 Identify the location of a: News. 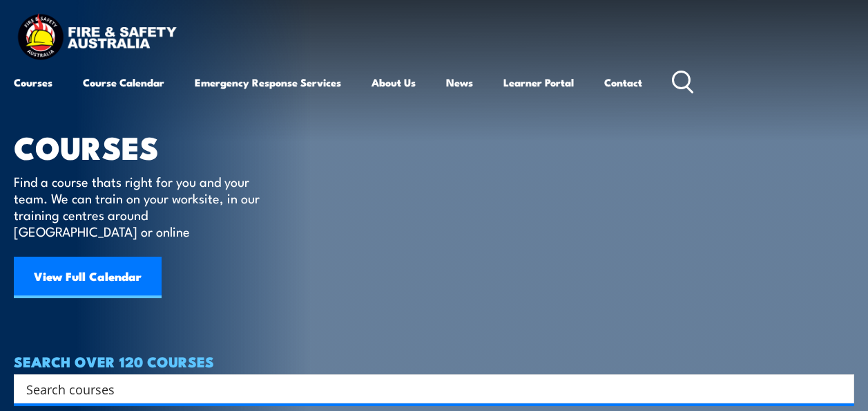
(459, 82).